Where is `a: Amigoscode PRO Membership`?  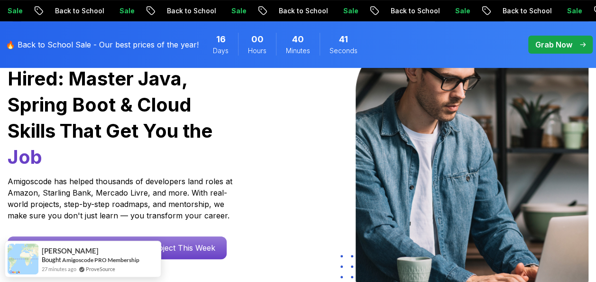
a: Amigoscode PRO Membership is located at coordinates (100, 259).